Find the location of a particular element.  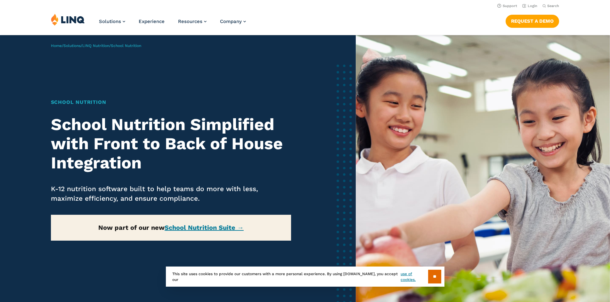

span: School Nutrition is located at coordinates (126, 46).